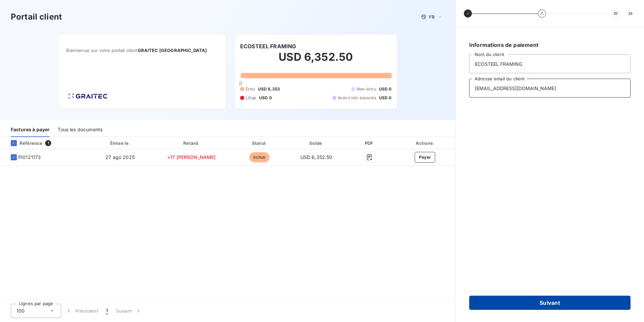 Image resolution: width=644 pixels, height=322 pixels. What do you see at coordinates (107, 311) in the screenshot?
I see `button: 1` at bounding box center [107, 311].